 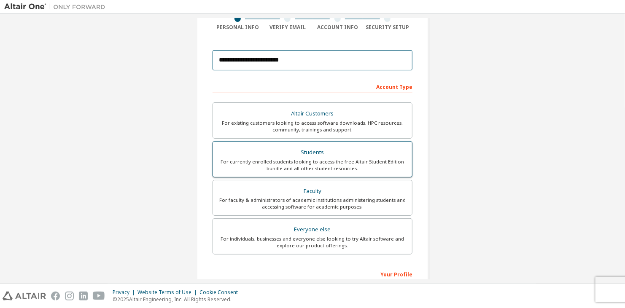 I want to click on div: For faculty & administrators of academic institutions administering students and accessing softwa..., so click(x=313, y=204).